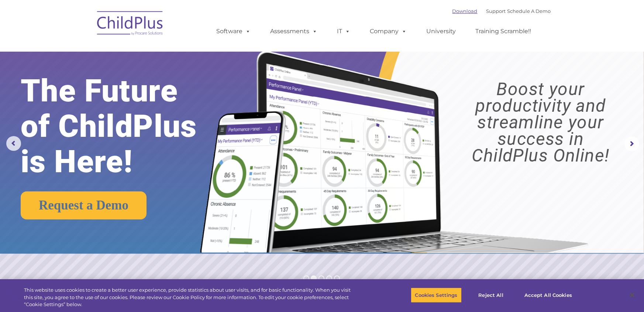 This screenshot has width=644, height=312. What do you see at coordinates (504, 31) in the screenshot?
I see `a: Training Scramble!!` at bounding box center [504, 31].